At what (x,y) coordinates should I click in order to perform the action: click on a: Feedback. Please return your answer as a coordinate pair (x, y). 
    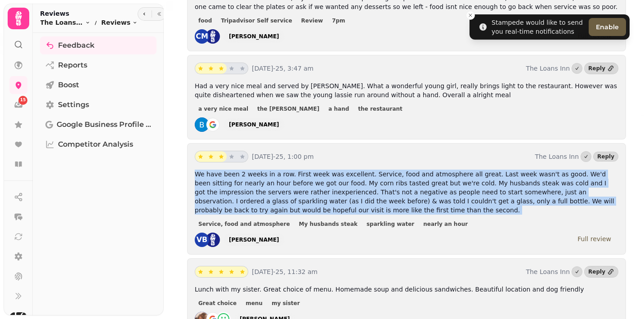
    Looking at the image, I should click on (98, 45).